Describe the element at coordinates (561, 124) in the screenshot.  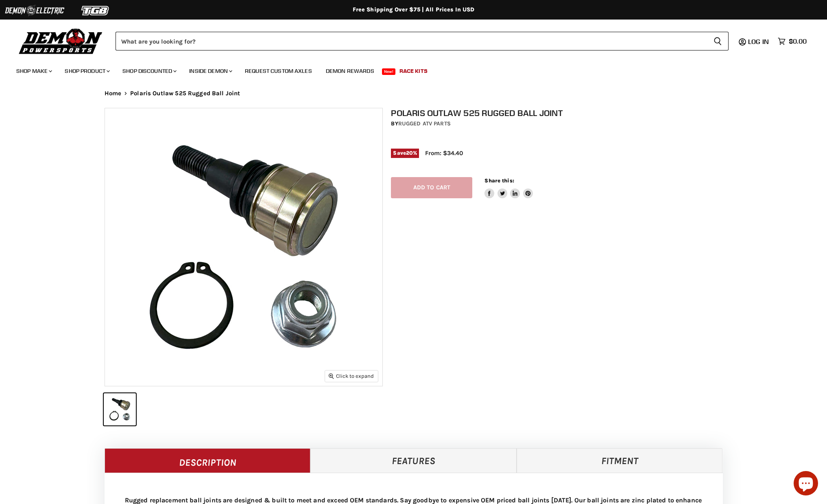
I see `div: by` at that location.